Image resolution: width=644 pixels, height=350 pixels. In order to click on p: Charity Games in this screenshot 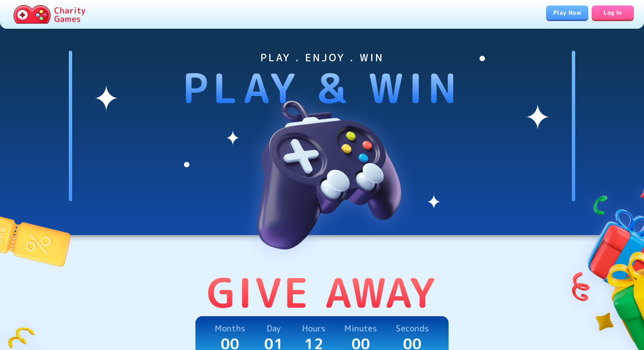, I will do `click(69, 14)`.